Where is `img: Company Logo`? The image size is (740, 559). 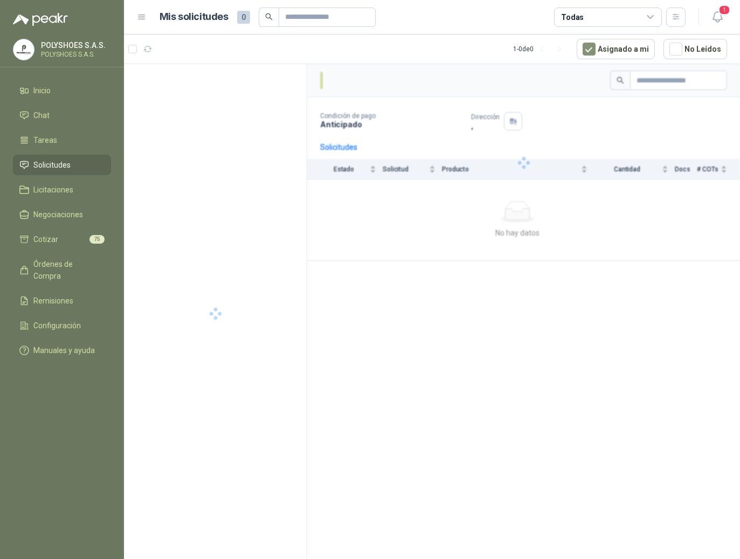
img: Company Logo is located at coordinates (24, 50).